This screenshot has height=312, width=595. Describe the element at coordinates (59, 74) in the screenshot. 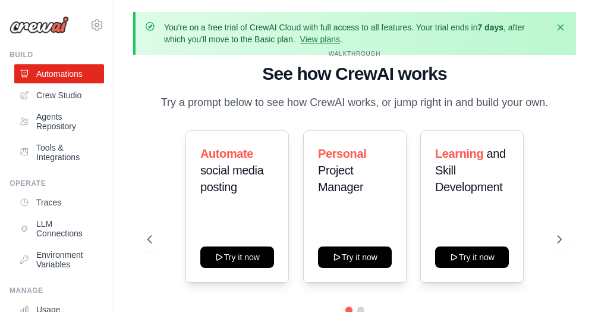

I see `a: Automations` at that location.